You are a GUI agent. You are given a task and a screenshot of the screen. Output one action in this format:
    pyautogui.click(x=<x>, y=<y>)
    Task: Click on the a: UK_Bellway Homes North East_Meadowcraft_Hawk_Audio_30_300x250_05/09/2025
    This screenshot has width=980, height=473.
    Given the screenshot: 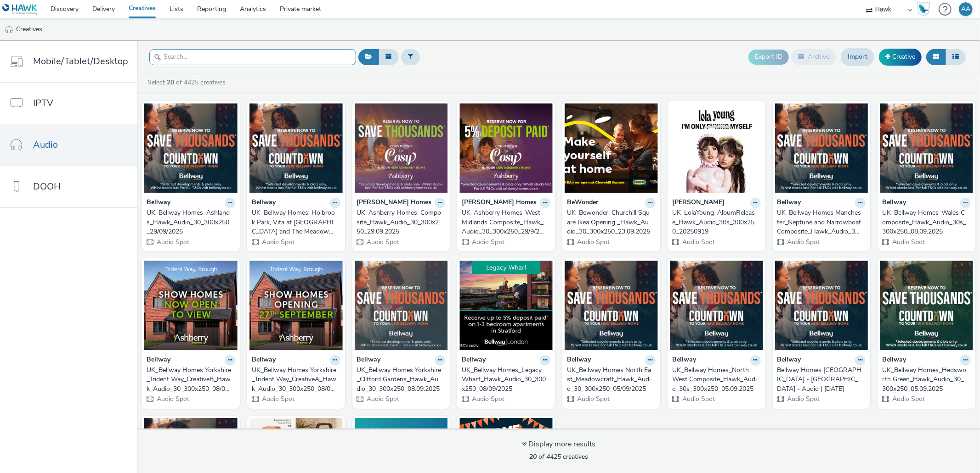 What is the action you would take?
    pyautogui.click(x=611, y=379)
    